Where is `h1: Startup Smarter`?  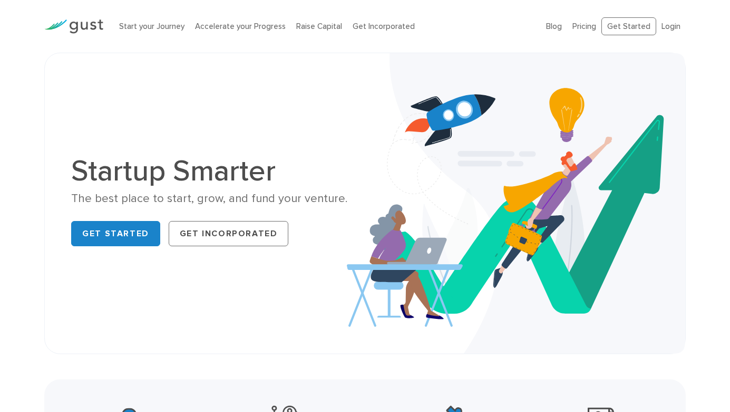 h1: Startup Smarter is located at coordinates (214, 171).